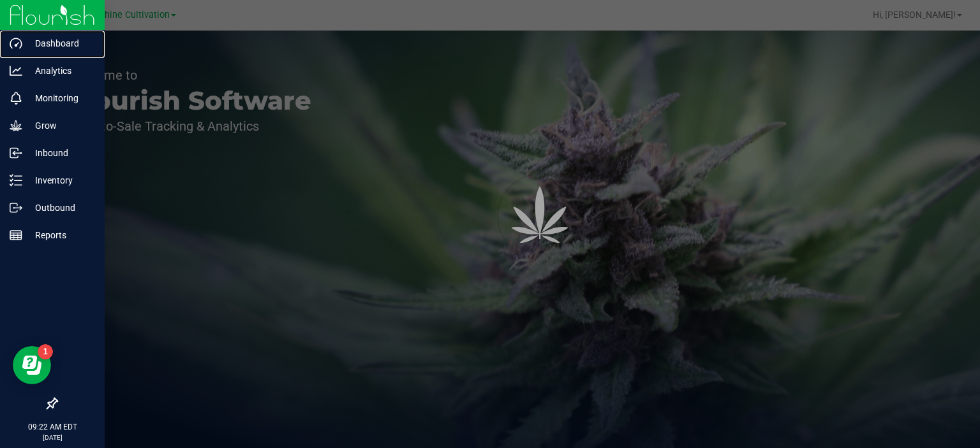 The width and height of the screenshot is (980, 448). What do you see at coordinates (16, 126) in the screenshot?
I see `inline-svg: Grow` at bounding box center [16, 126].